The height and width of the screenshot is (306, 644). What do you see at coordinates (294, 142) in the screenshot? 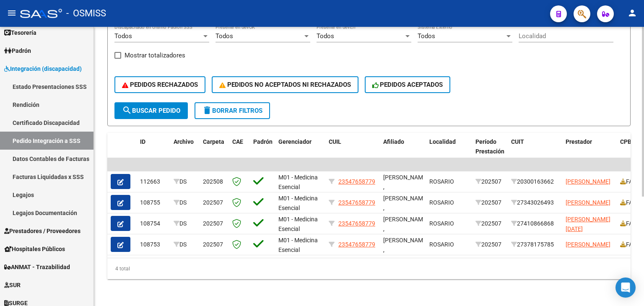
I see `span: Gerenciador` at bounding box center [294, 142].